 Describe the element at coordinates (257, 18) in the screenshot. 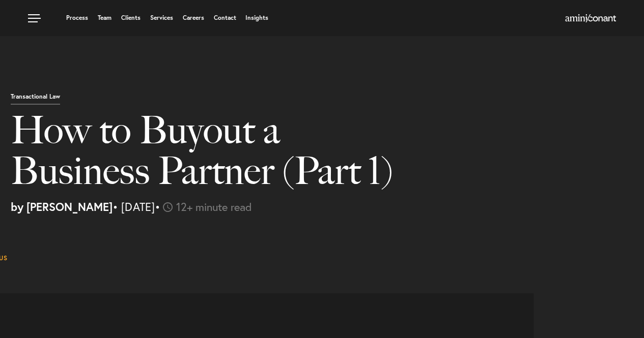

I see `a: Insights` at that location.